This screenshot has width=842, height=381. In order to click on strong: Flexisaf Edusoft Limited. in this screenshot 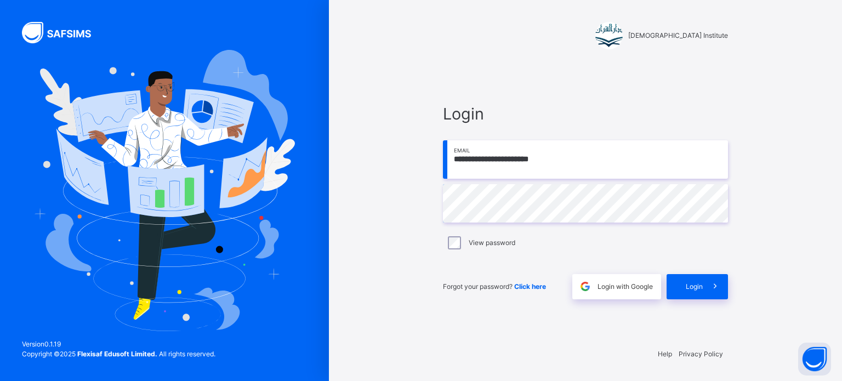, I will do `click(117, 354)`.